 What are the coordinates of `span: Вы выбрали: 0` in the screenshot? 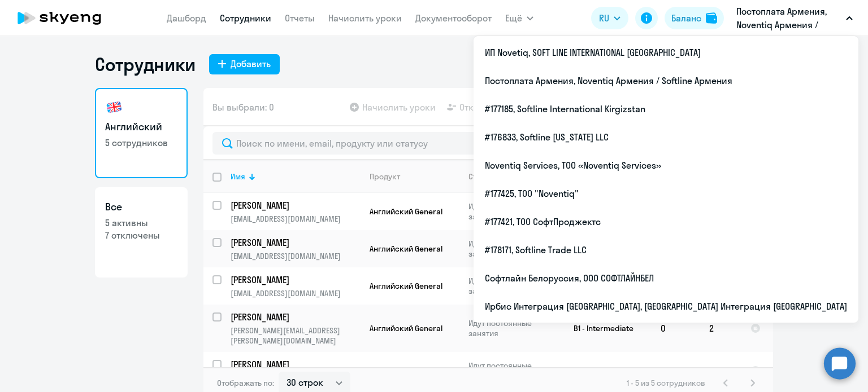 It's located at (243, 107).